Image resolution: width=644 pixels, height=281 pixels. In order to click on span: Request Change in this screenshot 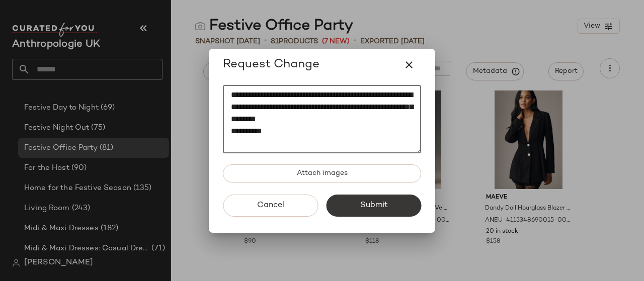, I will do `click(271, 65)`.